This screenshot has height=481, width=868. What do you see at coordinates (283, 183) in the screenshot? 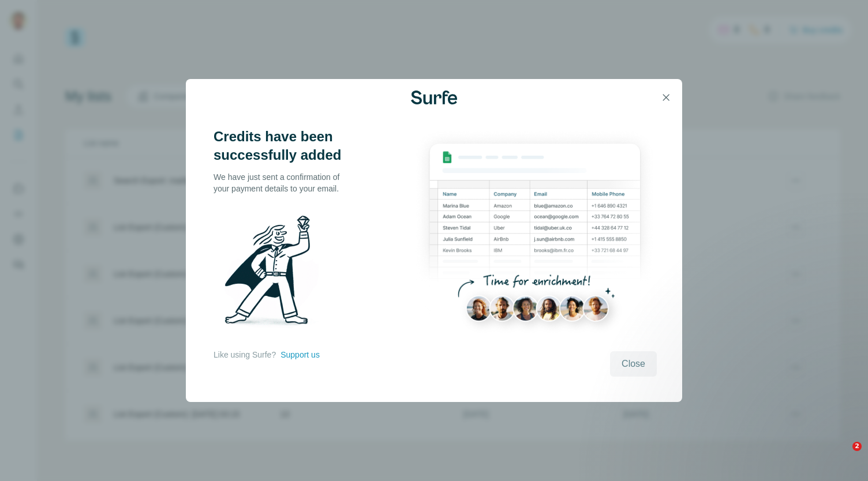
I see `p: We have just sent a confirmation of your payment details to your email.` at bounding box center [283, 183].